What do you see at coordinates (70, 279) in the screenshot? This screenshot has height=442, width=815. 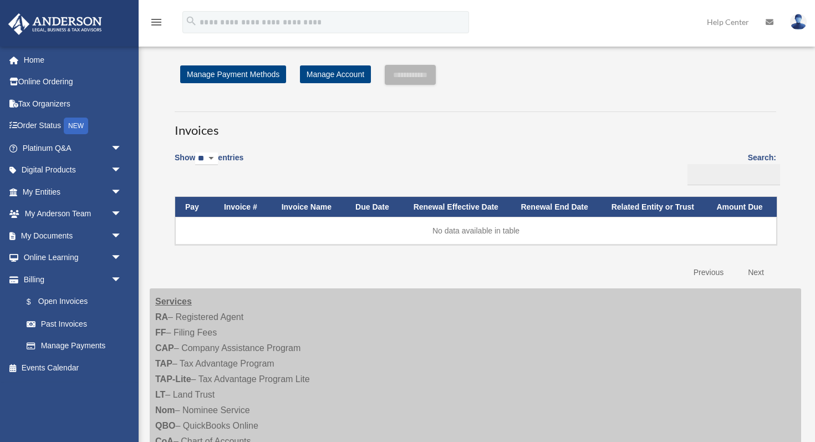 I see `a: Billingarrow_drop_down` at bounding box center [70, 279].